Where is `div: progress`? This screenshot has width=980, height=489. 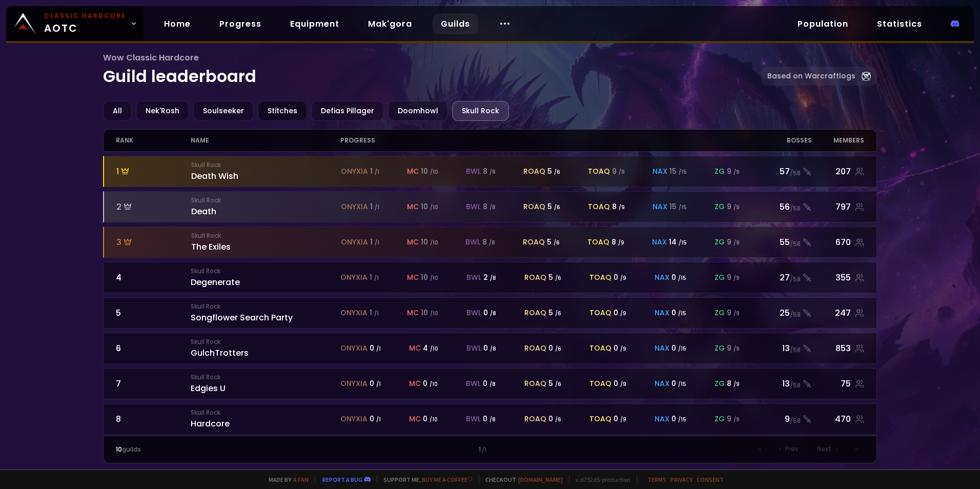
div: progress is located at coordinates (546, 141).